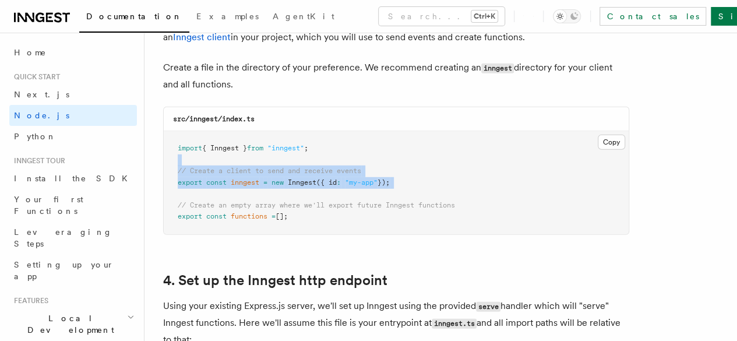 Image resolution: width=737 pixels, height=341 pixels. What do you see at coordinates (567, 16) in the screenshot?
I see `button: Toggle dark mode` at bounding box center [567, 16].